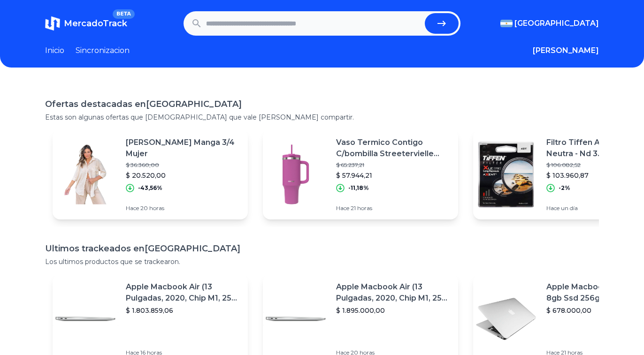  What do you see at coordinates (86, 23) in the screenshot?
I see `a: MercadoTrackBETA` at bounding box center [86, 23].